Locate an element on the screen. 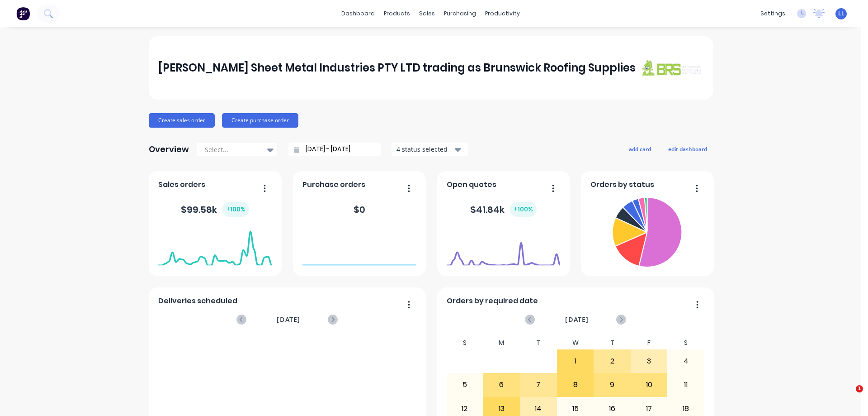 Image resolution: width=868 pixels, height=416 pixels. button: 4 status selected is located at coordinates (430, 149).